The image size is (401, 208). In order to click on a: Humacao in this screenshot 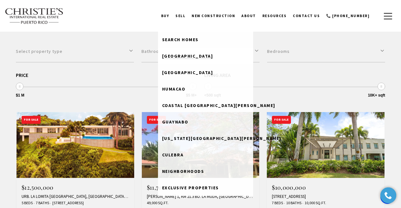, I will do `click(206, 89)`.